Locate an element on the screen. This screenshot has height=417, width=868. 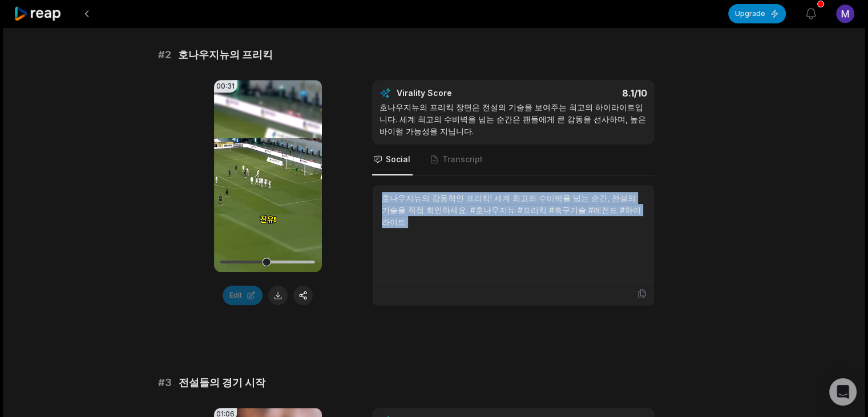
video: Your browser does not support mp4 format. is located at coordinates (268, 176).